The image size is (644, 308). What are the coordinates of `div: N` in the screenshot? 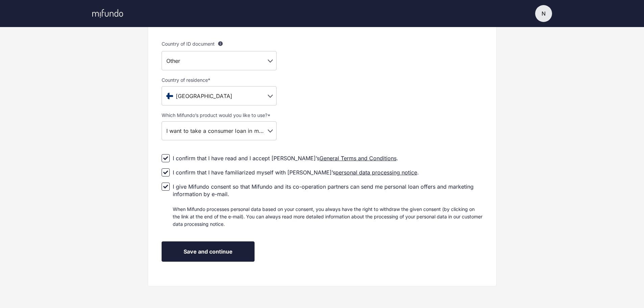 It's located at (543, 14).